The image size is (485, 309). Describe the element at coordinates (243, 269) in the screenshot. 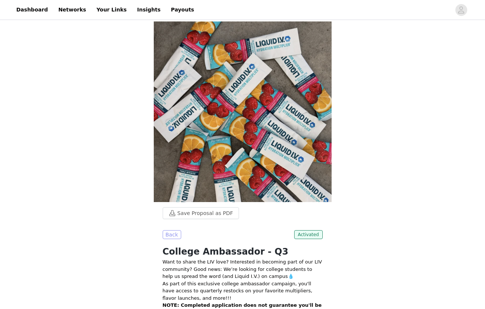

I see `p: Want to share the LIV love? Interested in becoming part of our LIV community? Good news: We’re lo...` at that location.